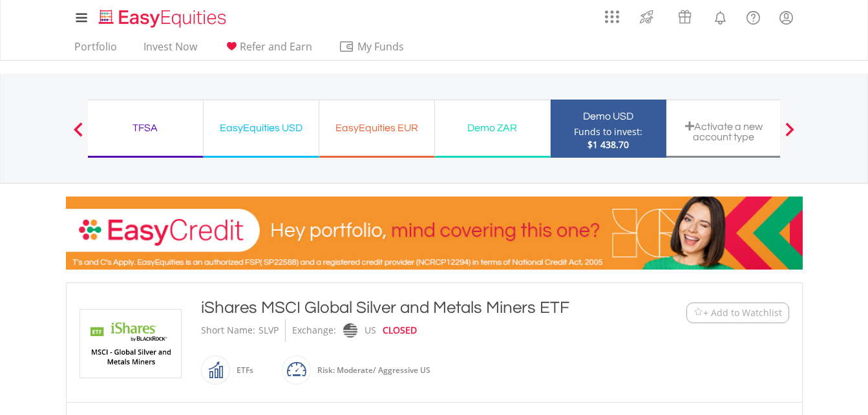 The width and height of the screenshot is (868, 415). What do you see at coordinates (786, 17) in the screenshot?
I see `a: My Profile` at bounding box center [786, 17].